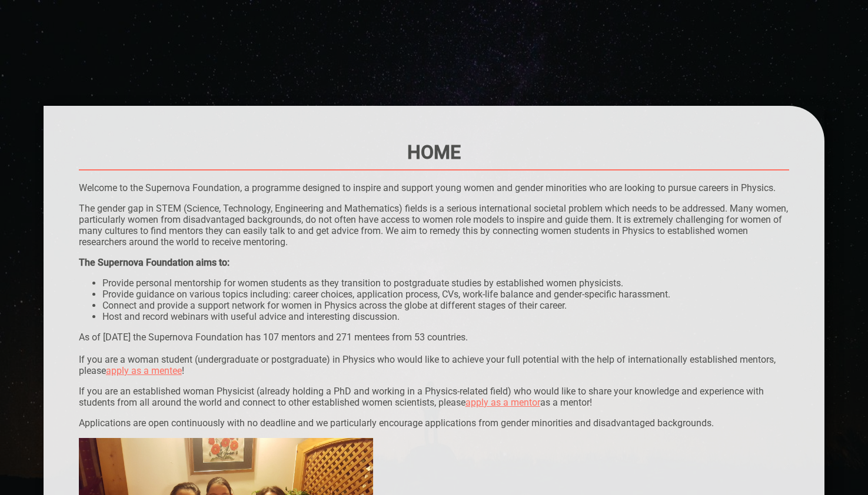 The height and width of the screenshot is (495, 868). What do you see at coordinates (502, 402) in the screenshot?
I see `a: apply as a mentor` at bounding box center [502, 402].